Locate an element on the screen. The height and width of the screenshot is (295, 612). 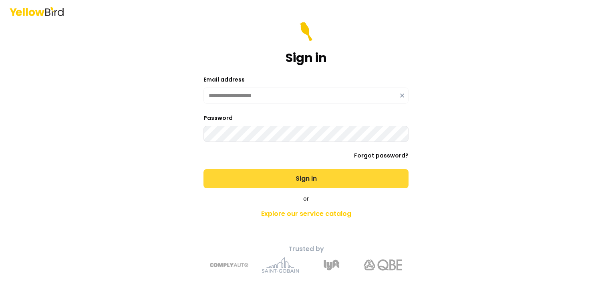
button: Sign in is located at coordinates (306, 179).